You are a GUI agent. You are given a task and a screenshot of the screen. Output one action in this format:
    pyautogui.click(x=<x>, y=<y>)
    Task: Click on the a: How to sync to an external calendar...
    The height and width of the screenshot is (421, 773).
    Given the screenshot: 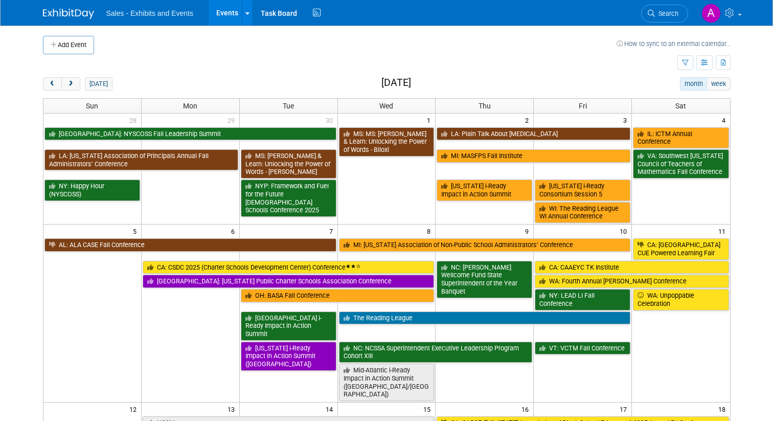 What is the action you would take?
    pyautogui.click(x=673, y=43)
    